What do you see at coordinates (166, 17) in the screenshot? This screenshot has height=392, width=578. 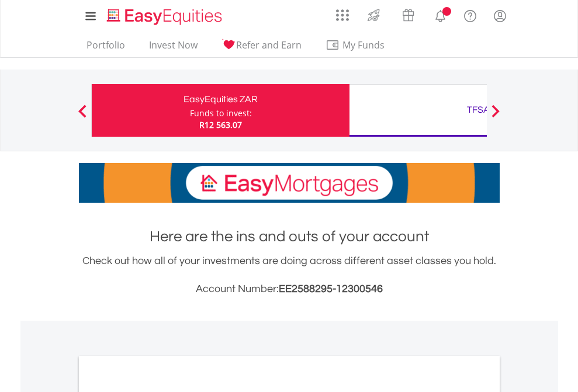 I see `img: EasyEquities_Logo.png` at bounding box center [166, 17].